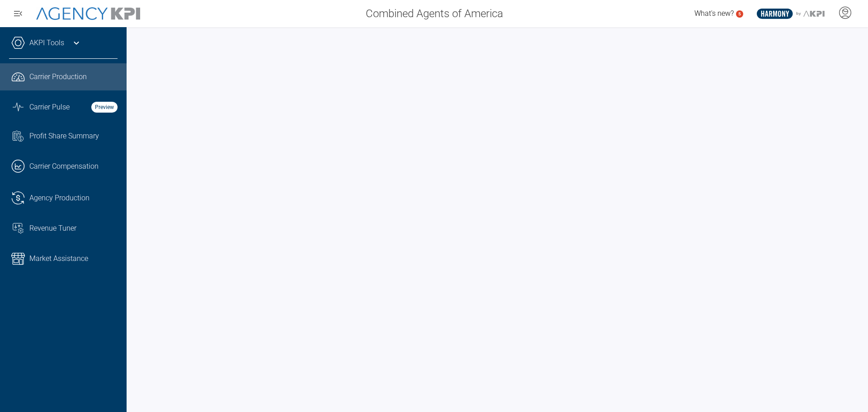 The image size is (868, 412). I want to click on a: AKPI Tools, so click(46, 42).